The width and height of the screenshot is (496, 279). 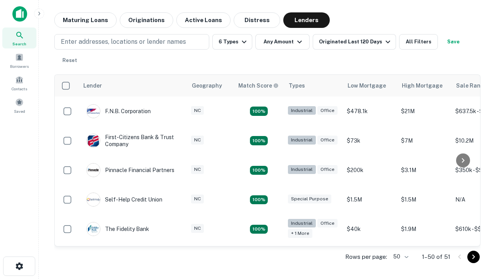 What do you see at coordinates (85, 20) in the screenshot?
I see `button: Maturing Loans` at bounding box center [85, 20].